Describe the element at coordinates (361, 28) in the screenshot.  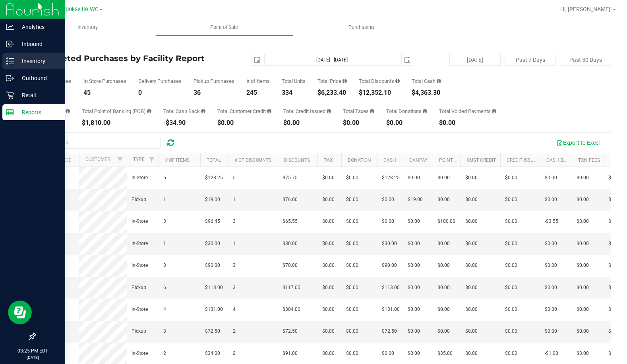
I see `a: Purchasing` at that location.